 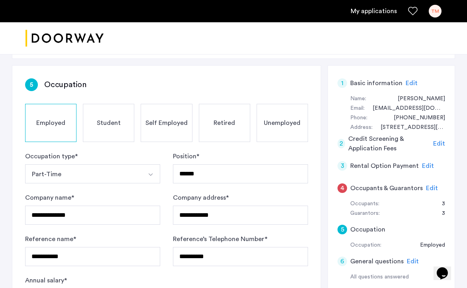 I want to click on div: 1, so click(x=342, y=83).